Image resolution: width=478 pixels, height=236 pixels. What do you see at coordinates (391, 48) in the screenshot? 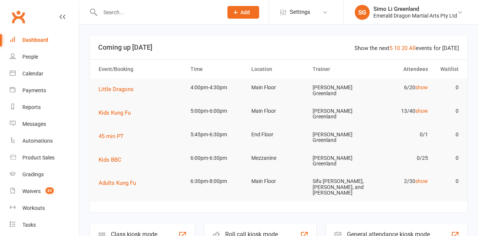
I see `a: 5` at bounding box center [391, 48].